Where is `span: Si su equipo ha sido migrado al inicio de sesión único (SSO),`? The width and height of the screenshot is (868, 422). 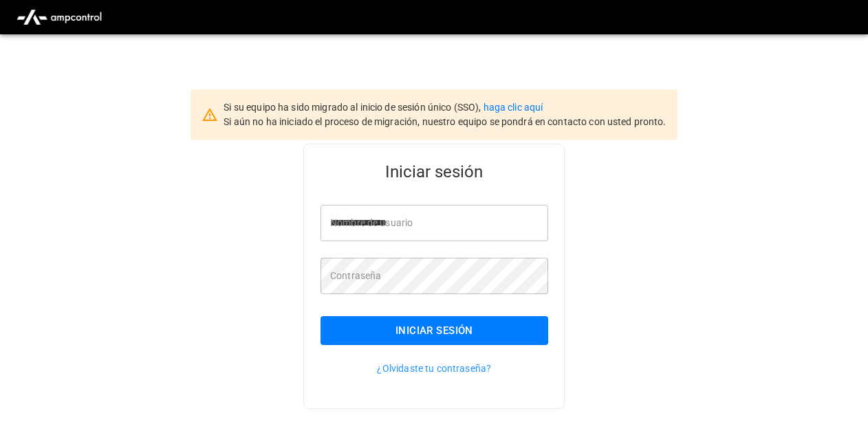 span: Si su equipo ha sido migrado al inicio de sesión único (SSO), is located at coordinates (353, 107).